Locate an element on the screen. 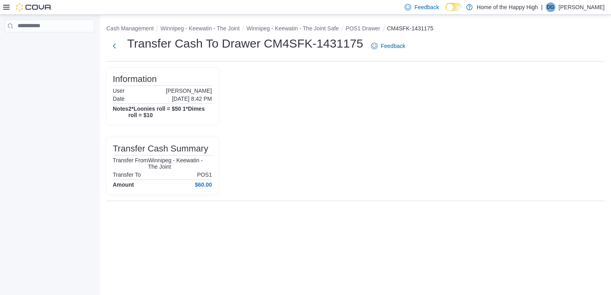 The height and width of the screenshot is (295, 611). button: Next is located at coordinates (114, 46).